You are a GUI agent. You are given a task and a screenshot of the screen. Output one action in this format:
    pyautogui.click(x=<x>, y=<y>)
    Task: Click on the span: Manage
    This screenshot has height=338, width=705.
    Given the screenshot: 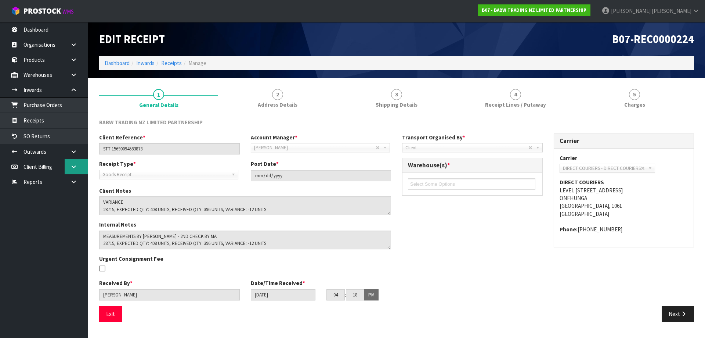 What is the action you would take?
    pyautogui.click(x=197, y=63)
    